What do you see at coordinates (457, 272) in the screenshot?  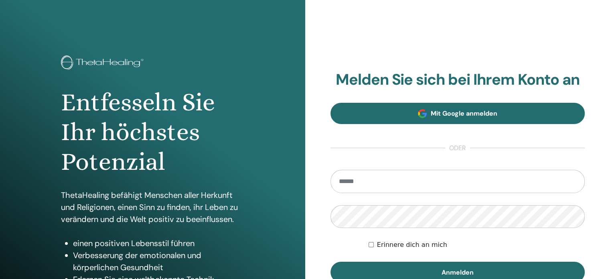 I see `font: Anmelden` at bounding box center [457, 272].